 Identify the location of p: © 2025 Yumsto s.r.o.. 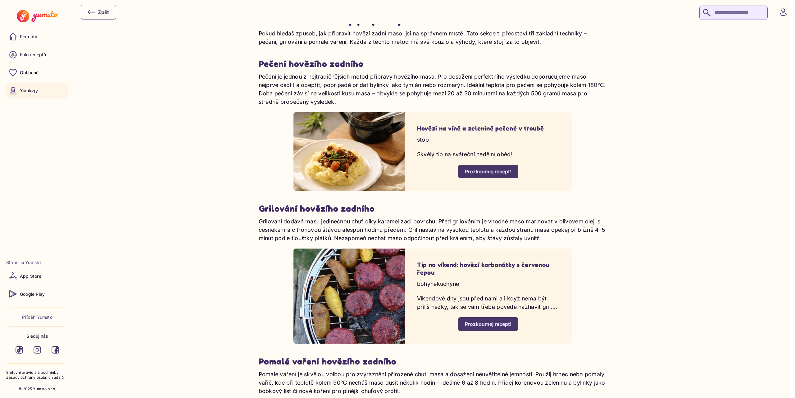
(37, 389).